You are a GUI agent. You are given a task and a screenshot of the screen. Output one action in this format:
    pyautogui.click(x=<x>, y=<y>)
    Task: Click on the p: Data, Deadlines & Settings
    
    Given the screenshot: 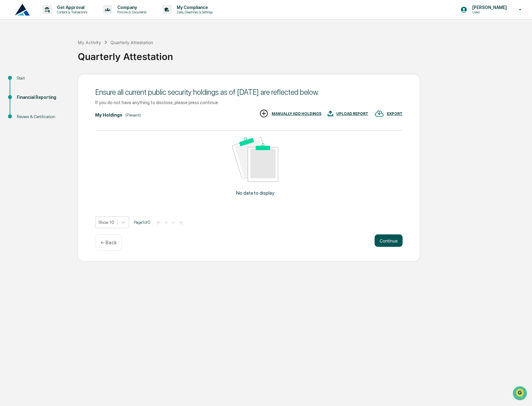 What is the action you would take?
    pyautogui.click(x=194, y=12)
    